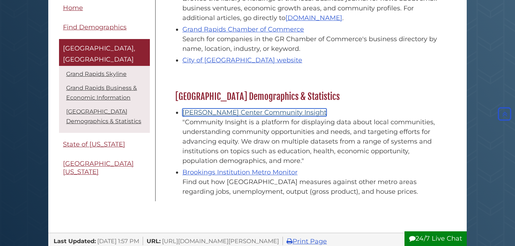 This screenshot has width=515, height=246. Describe the element at coordinates (306, 241) in the screenshot. I see `a: Print Page` at that location.